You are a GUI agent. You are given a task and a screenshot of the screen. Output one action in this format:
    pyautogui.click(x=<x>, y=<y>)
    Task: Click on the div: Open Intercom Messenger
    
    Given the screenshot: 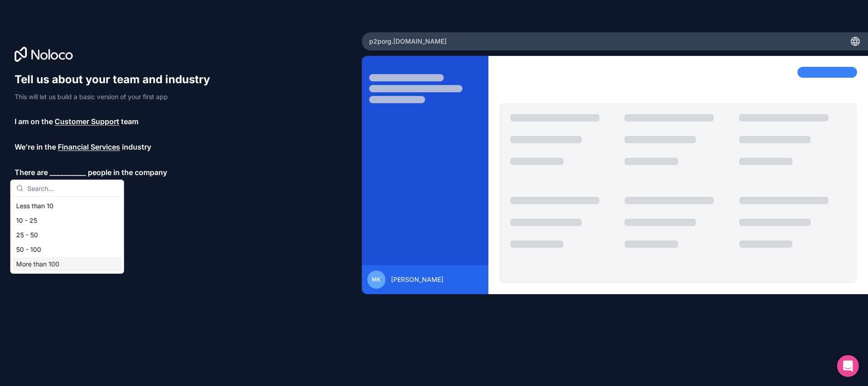 What is the action you would take?
    pyautogui.click(x=847, y=366)
    